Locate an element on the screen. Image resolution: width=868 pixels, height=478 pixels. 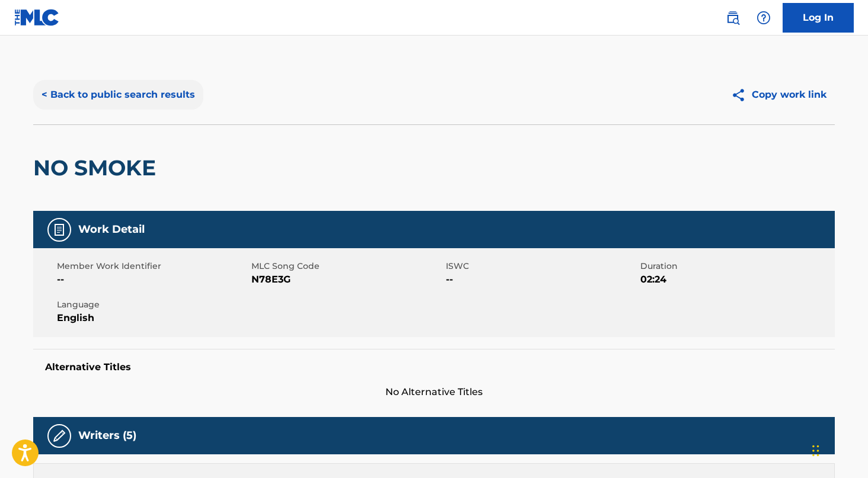
img: search is located at coordinates (733, 18).